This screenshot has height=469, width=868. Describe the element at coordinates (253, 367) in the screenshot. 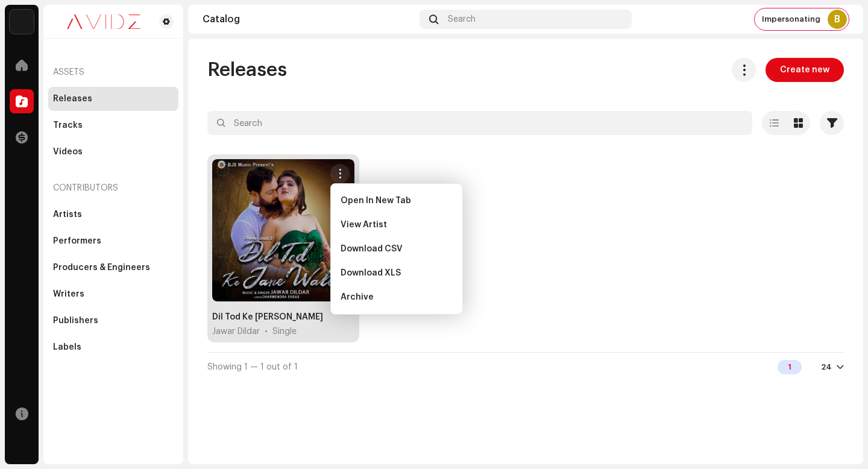

I see `span: Showing 1 — 1 out of 1` at that location.